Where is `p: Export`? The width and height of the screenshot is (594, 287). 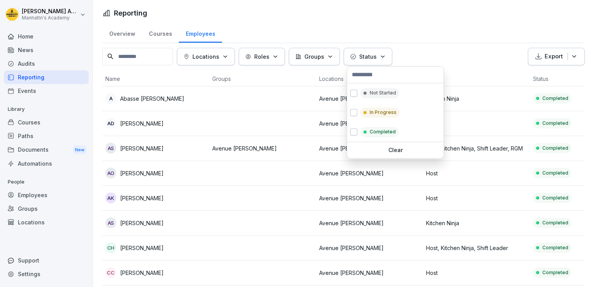
p: Export is located at coordinates (553, 56).